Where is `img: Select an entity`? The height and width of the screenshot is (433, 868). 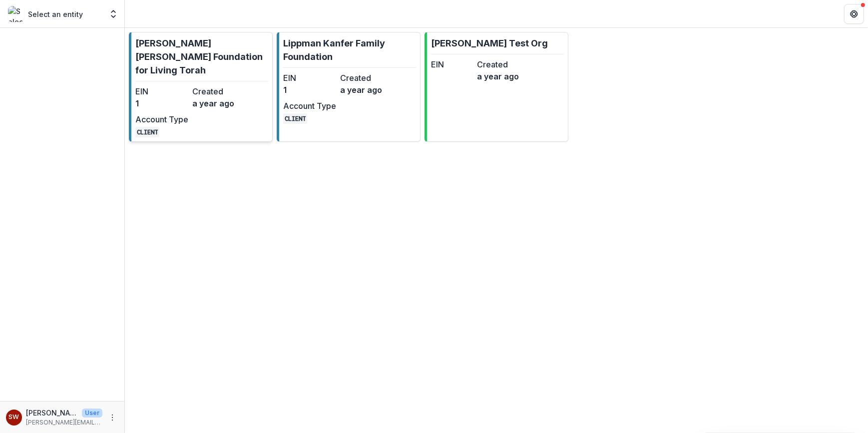 img: Select an entity is located at coordinates (16, 14).